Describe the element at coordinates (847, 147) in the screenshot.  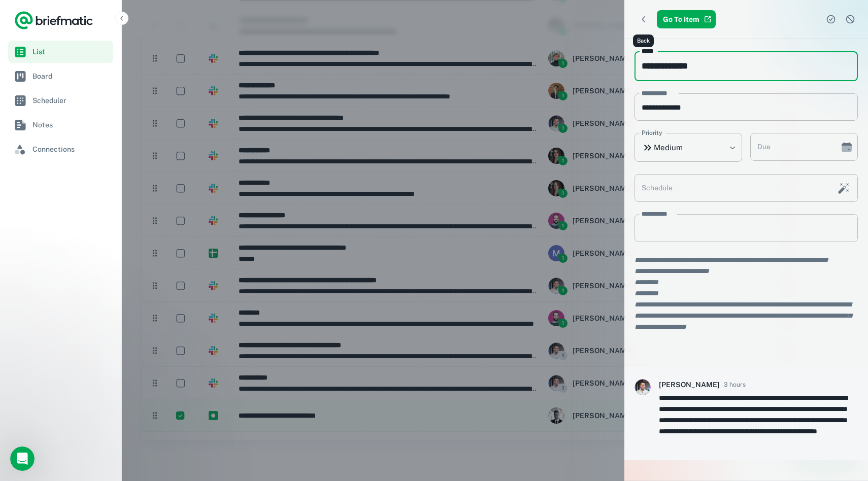
I see `button: Choose date` at that location.